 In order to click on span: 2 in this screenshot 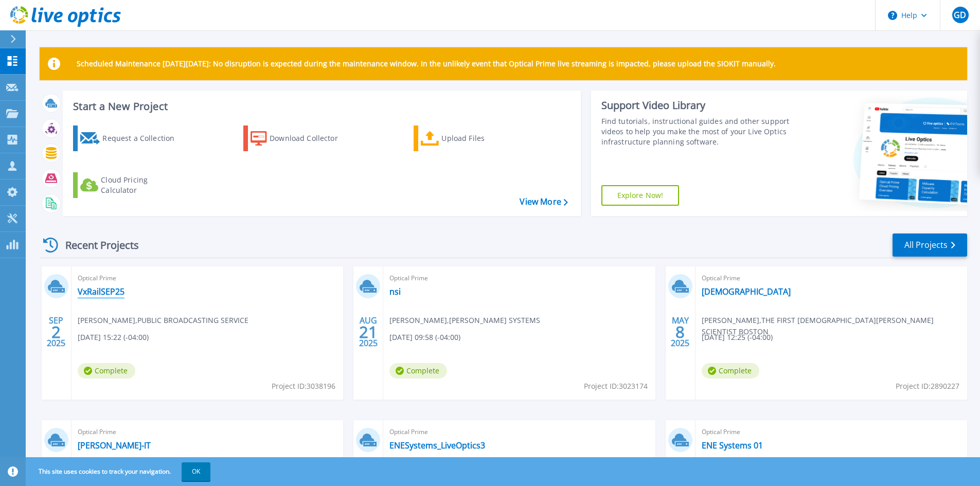, I will do `click(56, 332)`.